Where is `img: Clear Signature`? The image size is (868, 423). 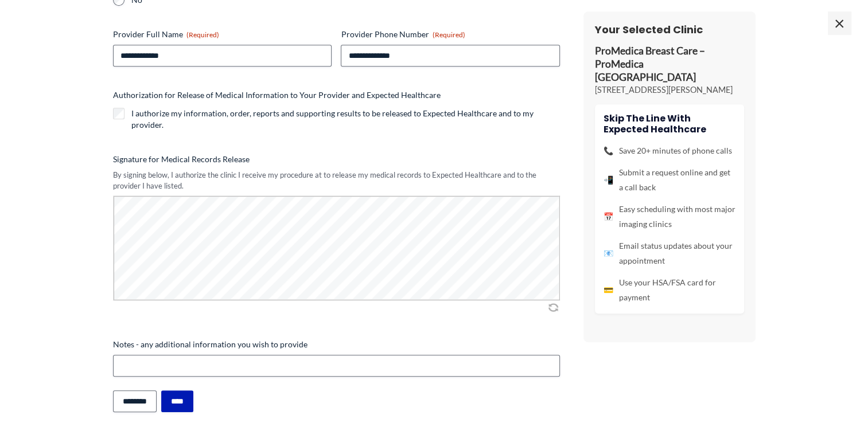
img: Clear Signature is located at coordinates (552, 308).